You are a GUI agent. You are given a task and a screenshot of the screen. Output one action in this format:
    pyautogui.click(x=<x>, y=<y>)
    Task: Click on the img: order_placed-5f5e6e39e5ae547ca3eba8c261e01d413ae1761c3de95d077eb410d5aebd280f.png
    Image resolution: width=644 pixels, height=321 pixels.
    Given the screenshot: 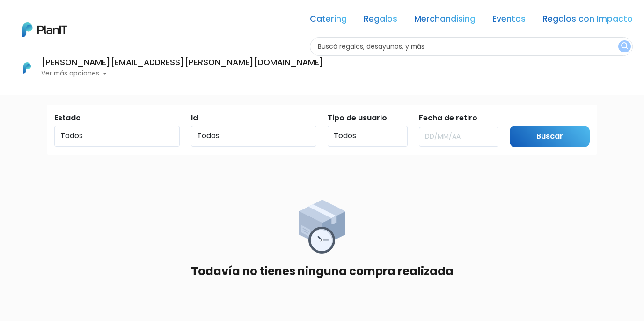 What is the action you would take?
    pyautogui.click(x=322, y=226)
    